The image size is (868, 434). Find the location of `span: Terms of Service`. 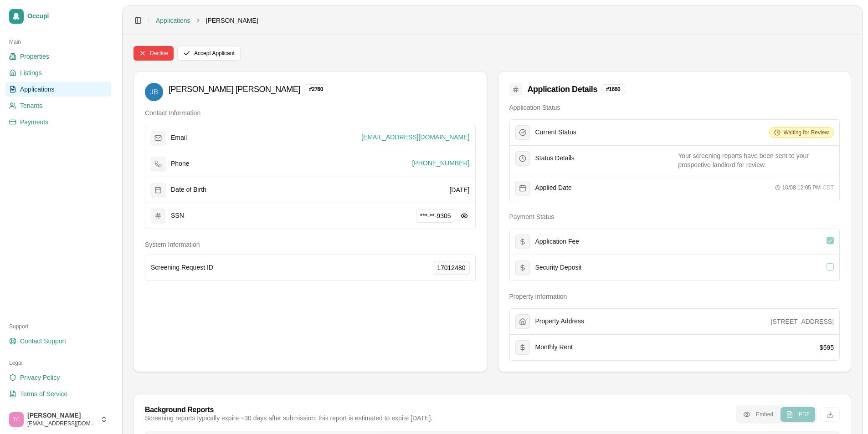

span: Terms of Service is located at coordinates (43, 394).